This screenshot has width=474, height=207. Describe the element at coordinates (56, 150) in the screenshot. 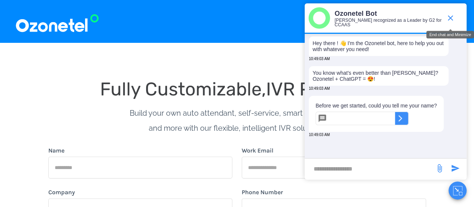

I see `label: Name` at that location.